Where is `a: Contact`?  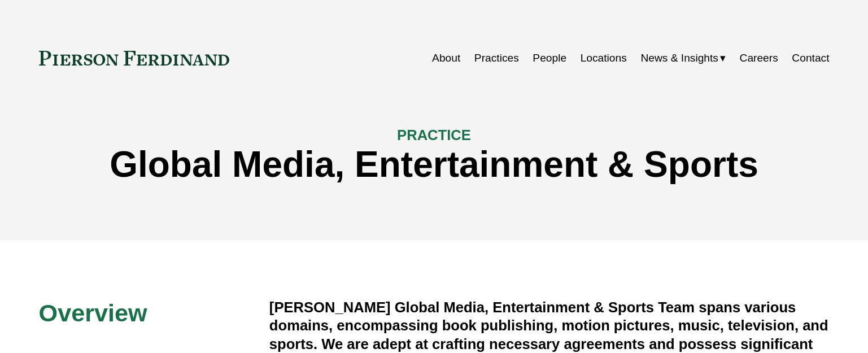 a: Contact is located at coordinates (810, 58).